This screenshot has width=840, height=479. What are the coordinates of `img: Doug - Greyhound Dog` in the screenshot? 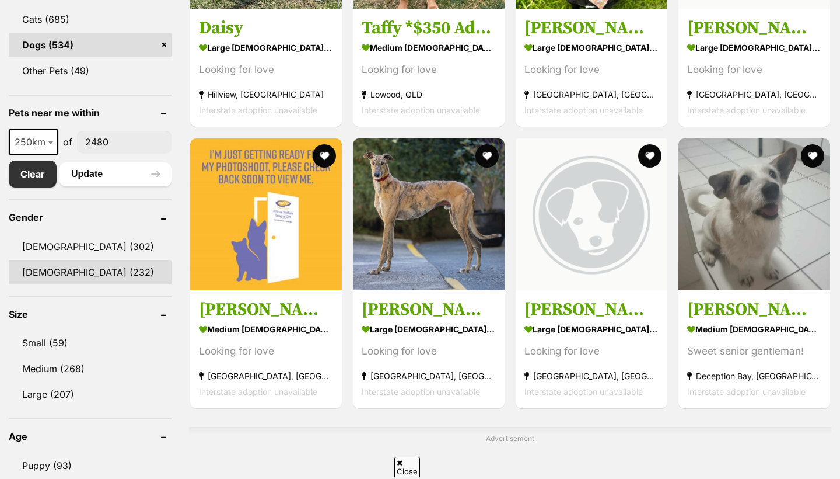 It's located at (429, 214).